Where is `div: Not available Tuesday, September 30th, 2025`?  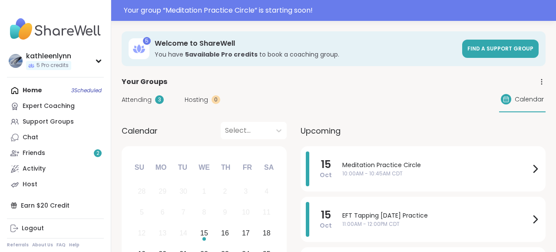 div: Not available Tuesday, September 30th, 2025 is located at coordinates (183, 191).